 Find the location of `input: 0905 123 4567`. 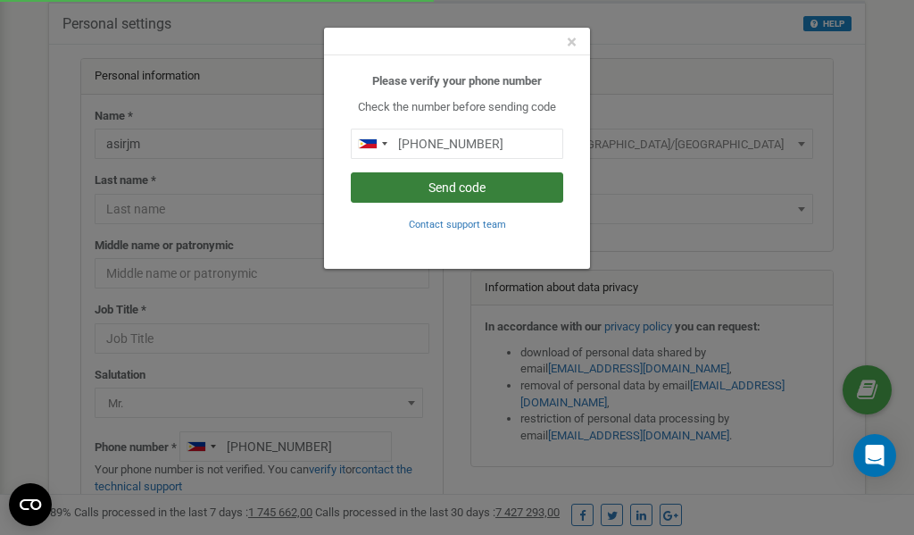

input: 0905 123 4567 is located at coordinates (457, 144).